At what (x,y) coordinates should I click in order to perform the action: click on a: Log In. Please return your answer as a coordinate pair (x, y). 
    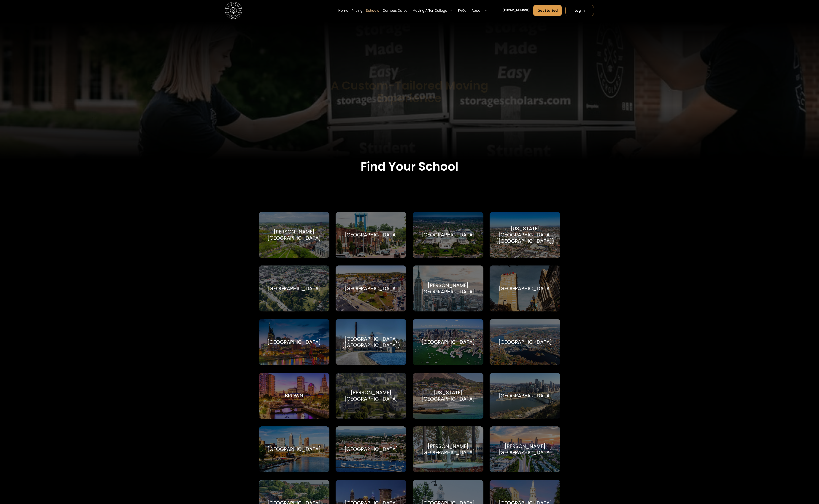
    Looking at the image, I should click on (580, 11).